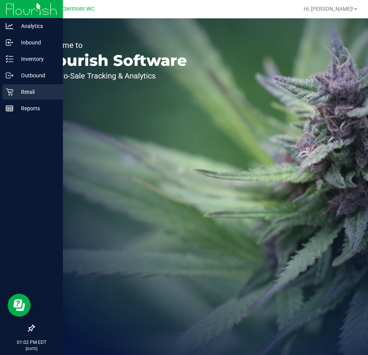 This screenshot has width=368, height=355. Describe the element at coordinates (10, 43) in the screenshot. I see `inline-svg: Inbound` at that location.